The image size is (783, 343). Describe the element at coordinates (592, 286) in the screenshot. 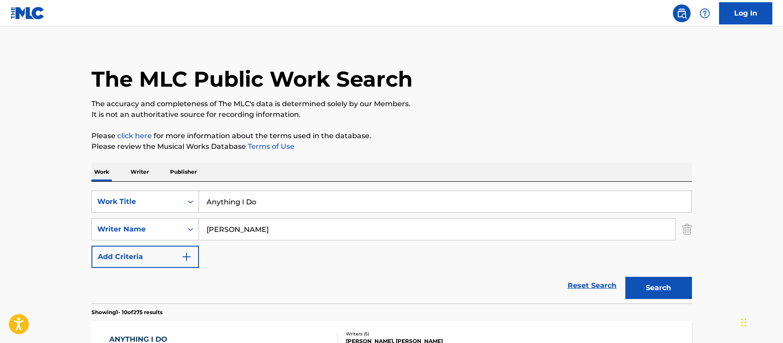

I see `a: Reset Search` at that location.